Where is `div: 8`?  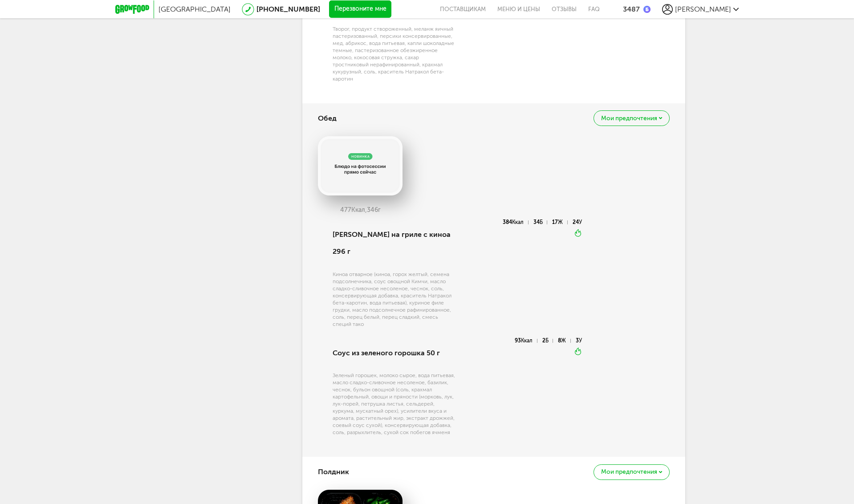 div: 8 is located at coordinates (564, 340).